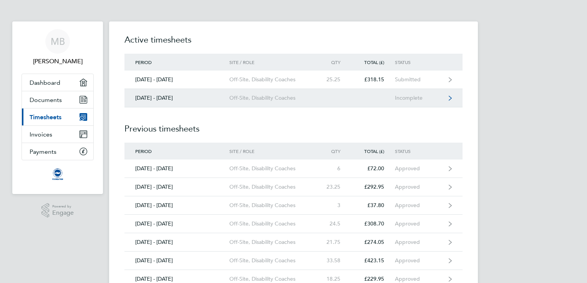 The image size is (587, 283). What do you see at coordinates (373, 169) in the screenshot?
I see `div: £72.00` at bounding box center [373, 169].